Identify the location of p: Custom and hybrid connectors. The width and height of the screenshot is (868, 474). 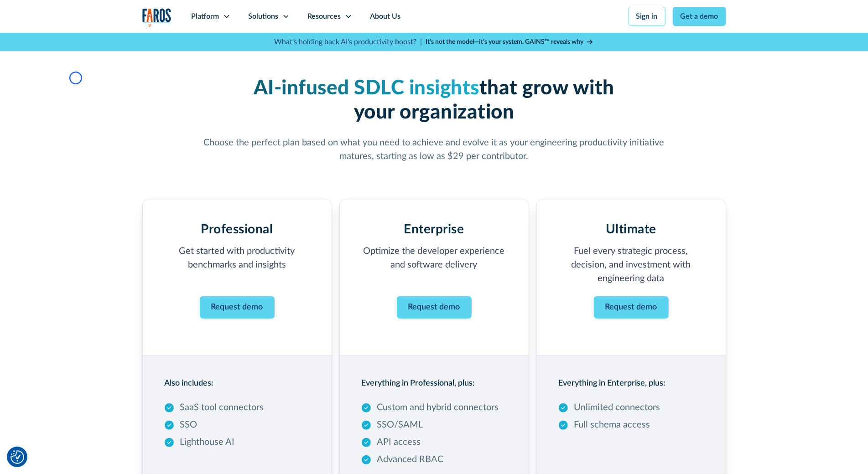
(438, 407).